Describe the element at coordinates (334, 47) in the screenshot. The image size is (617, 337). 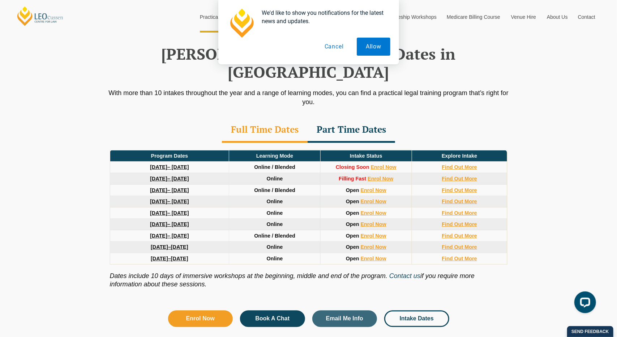
I see `button: Cancel` at that location.